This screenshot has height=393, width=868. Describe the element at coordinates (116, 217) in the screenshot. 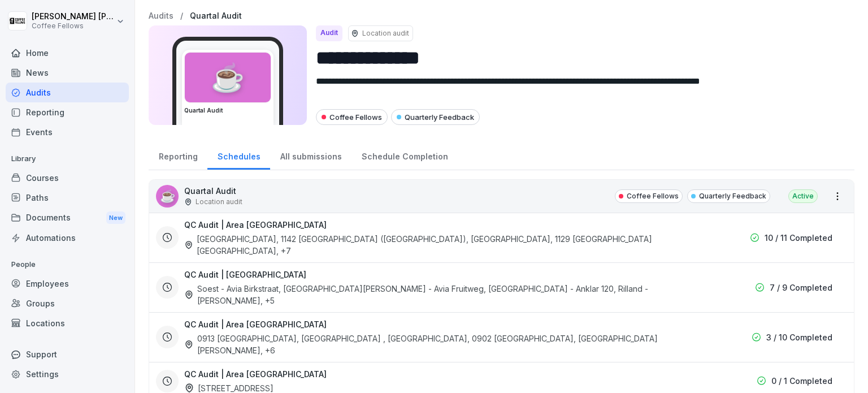

I see `div: New` at that location.